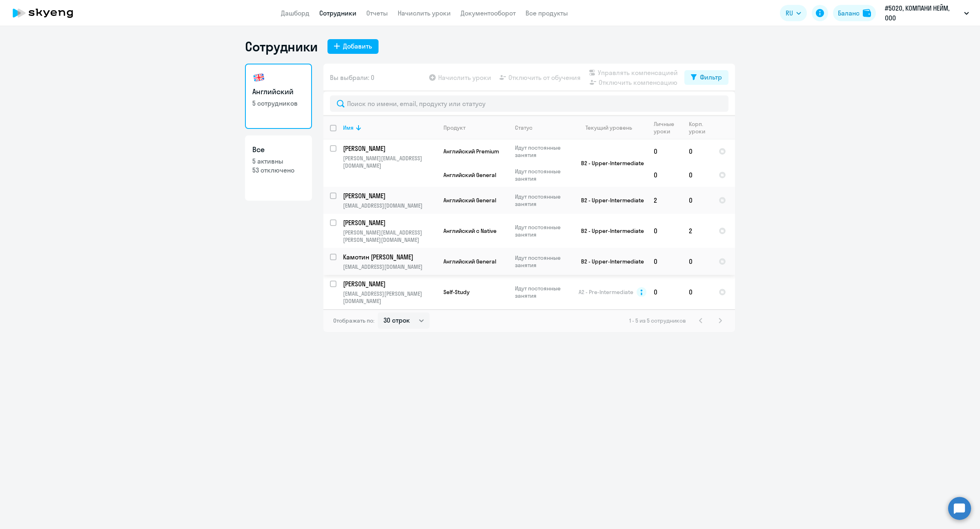  I want to click on h1: Сотрудники, so click(281, 47).